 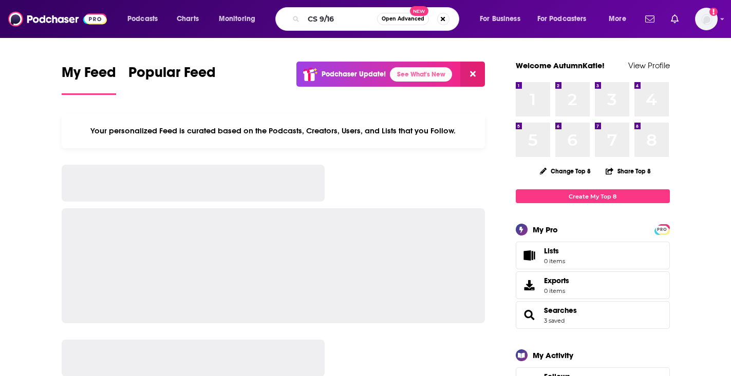 What do you see at coordinates (565, 171) in the screenshot?
I see `button: Change Top 8` at bounding box center [565, 171].